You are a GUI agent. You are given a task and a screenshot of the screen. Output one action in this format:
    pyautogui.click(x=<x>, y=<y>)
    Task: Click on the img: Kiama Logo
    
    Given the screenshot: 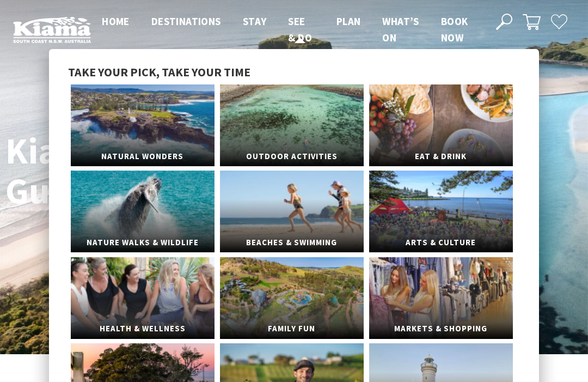 What is the action you would take?
    pyautogui.click(x=52, y=29)
    